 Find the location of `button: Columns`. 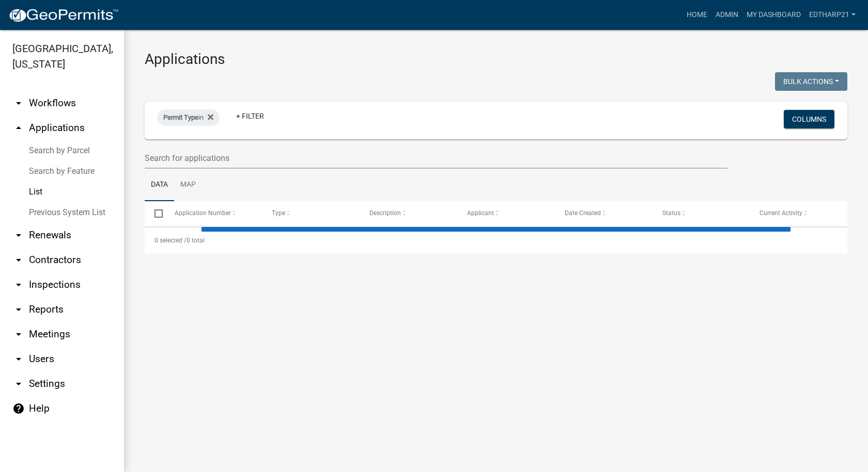

button: Columns is located at coordinates (809, 119).